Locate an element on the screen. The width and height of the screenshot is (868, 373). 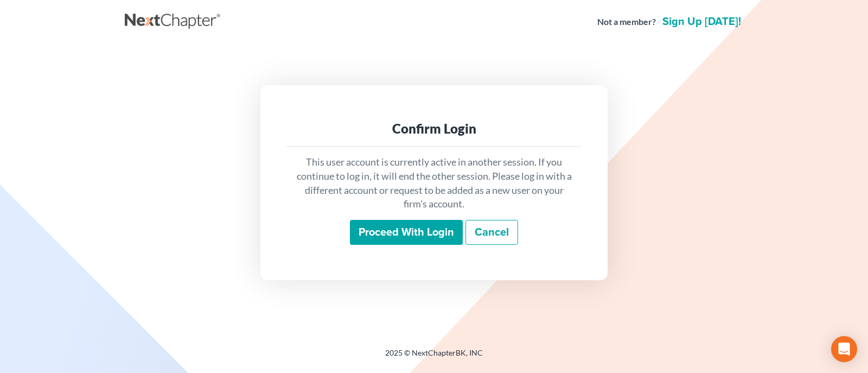
div: Confirm Login is located at coordinates (434, 129).